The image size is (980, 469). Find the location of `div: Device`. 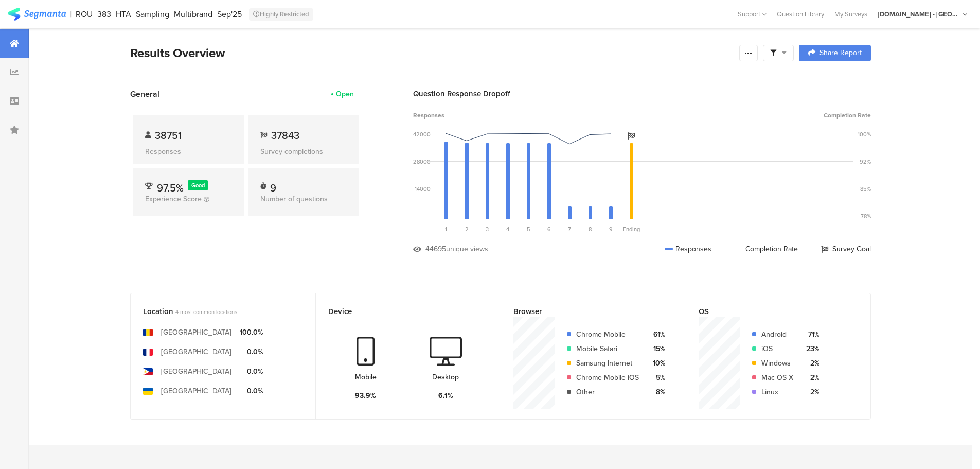

div: Device is located at coordinates (399, 311).